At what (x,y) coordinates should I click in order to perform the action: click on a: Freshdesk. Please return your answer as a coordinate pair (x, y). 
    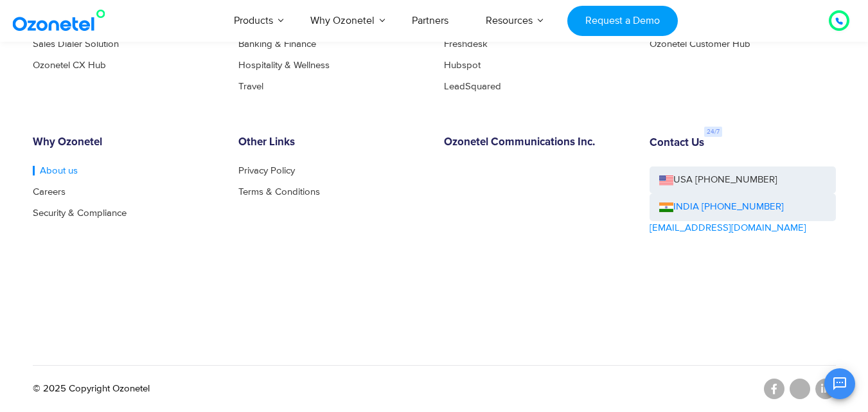
    Looking at the image, I should click on (466, 44).